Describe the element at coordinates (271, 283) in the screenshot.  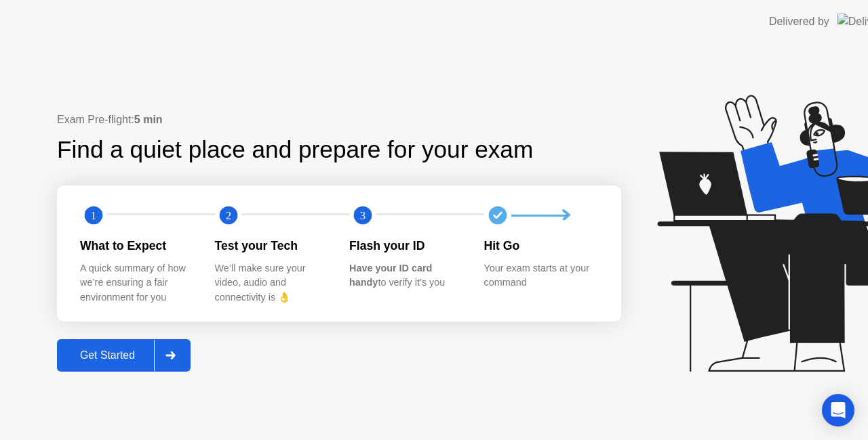
I see `div: We’ll make sure your video, audio and connectivity is 👌` at that location.